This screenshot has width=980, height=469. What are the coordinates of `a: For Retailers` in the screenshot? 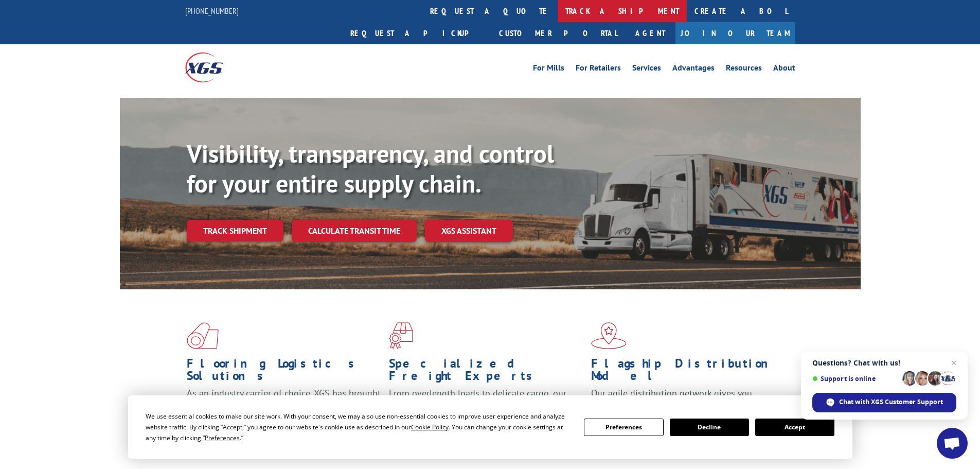 It's located at (598, 70).